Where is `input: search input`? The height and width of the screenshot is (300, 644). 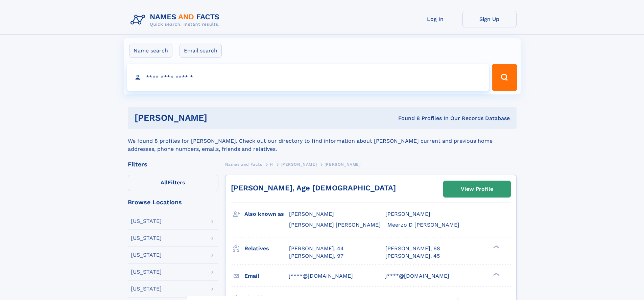
input: search input is located at coordinates (307, 78).